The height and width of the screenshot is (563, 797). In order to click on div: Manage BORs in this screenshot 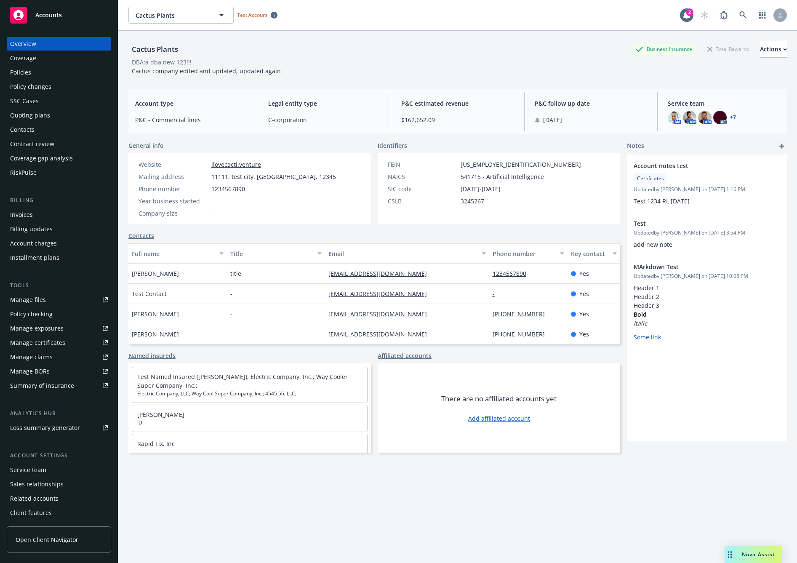, I will do `click(30, 371)`.